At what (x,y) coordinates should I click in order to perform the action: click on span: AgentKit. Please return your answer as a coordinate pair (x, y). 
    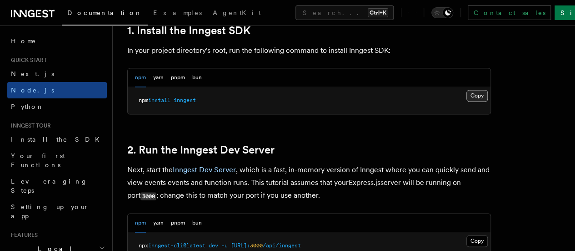
    Looking at the image, I should click on (237, 13).